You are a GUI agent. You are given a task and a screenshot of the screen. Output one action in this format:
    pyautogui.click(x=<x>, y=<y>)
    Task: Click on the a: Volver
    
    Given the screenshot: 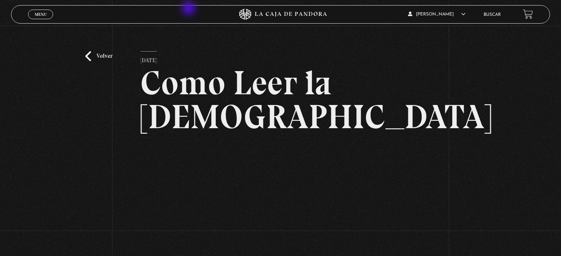 What is the action you would take?
    pyautogui.click(x=99, y=56)
    